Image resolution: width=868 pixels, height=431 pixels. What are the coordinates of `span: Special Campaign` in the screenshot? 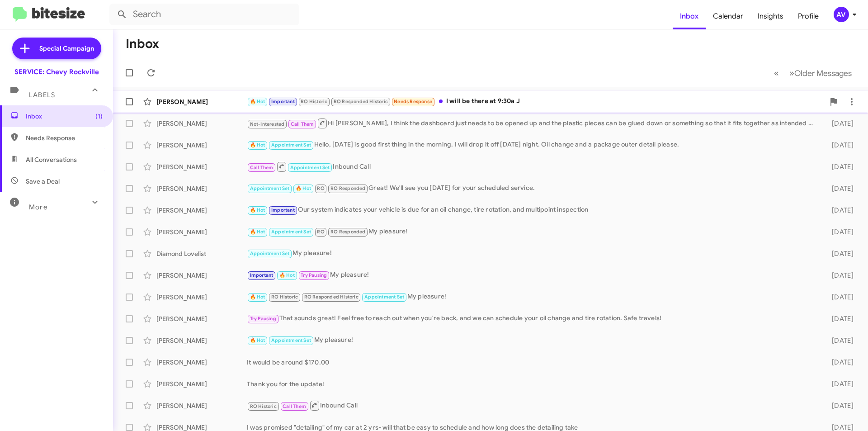 It's located at (67, 48).